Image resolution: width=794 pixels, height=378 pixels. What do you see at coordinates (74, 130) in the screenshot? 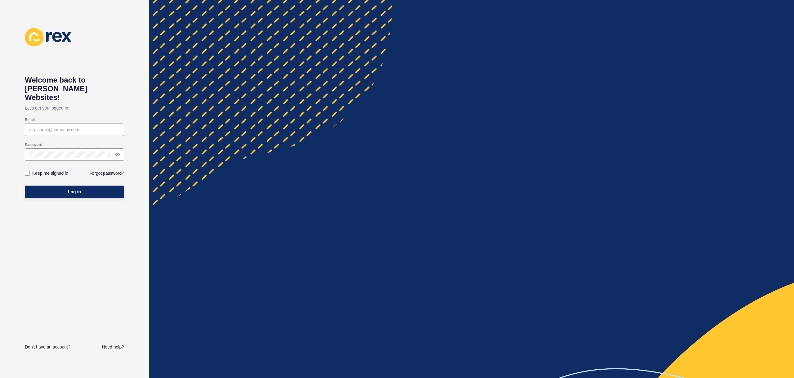
I see `input: e.g. name@company.com` at bounding box center [74, 130].